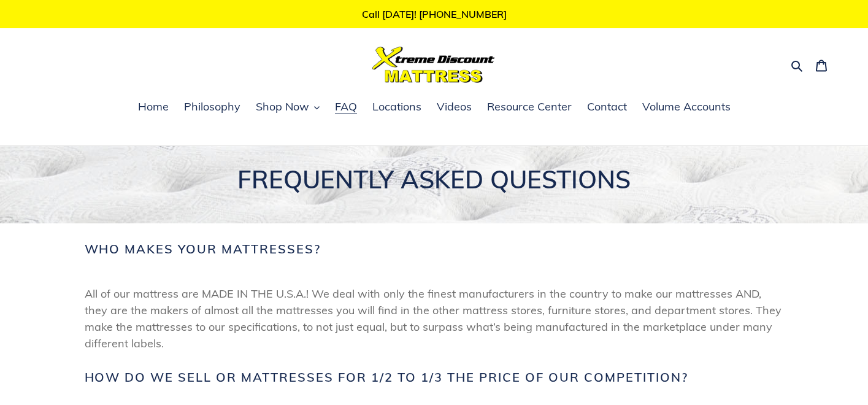 The width and height of the screenshot is (868, 405). What do you see at coordinates (530, 107) in the screenshot?
I see `span: Resource Center` at bounding box center [530, 107].